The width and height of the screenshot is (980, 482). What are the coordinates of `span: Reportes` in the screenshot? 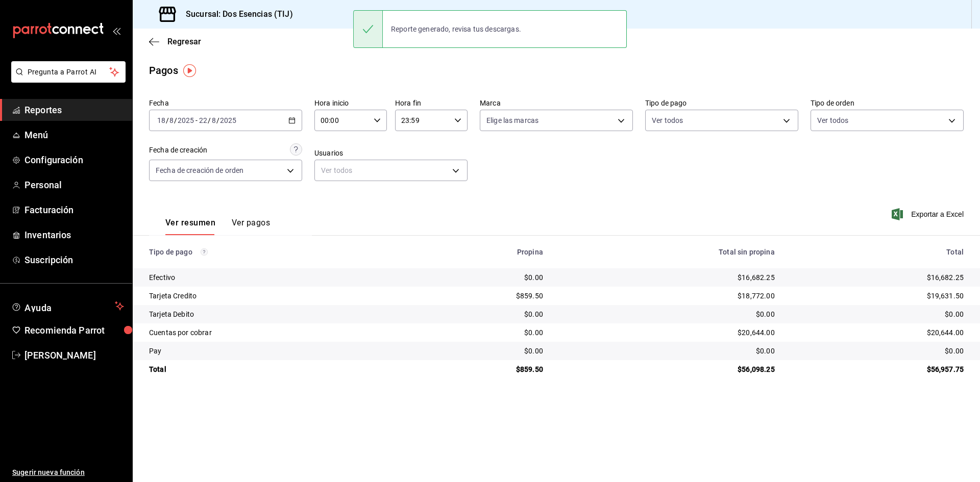 It's located at (74, 110).